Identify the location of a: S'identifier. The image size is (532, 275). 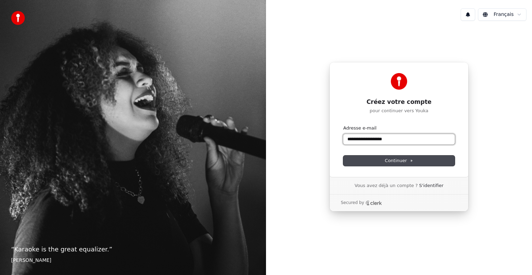
(431, 186).